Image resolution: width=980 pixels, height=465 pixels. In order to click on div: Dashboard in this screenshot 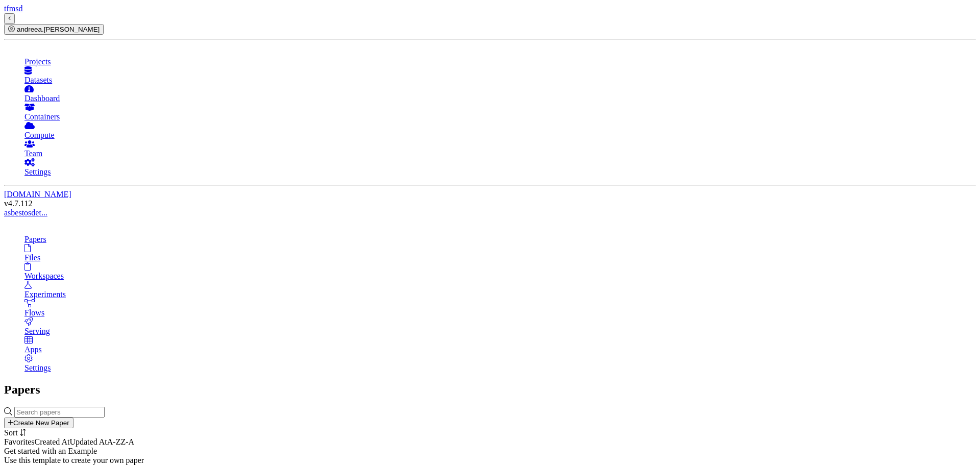, I will do `click(500, 99)`.